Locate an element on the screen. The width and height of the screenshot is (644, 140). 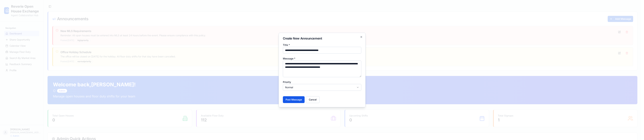
h2: Create New Announcement is located at coordinates (322, 38).